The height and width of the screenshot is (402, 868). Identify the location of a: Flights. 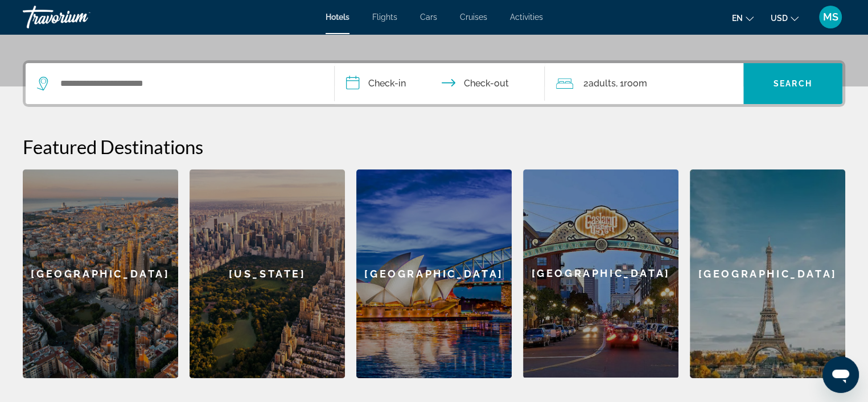
(385, 17).